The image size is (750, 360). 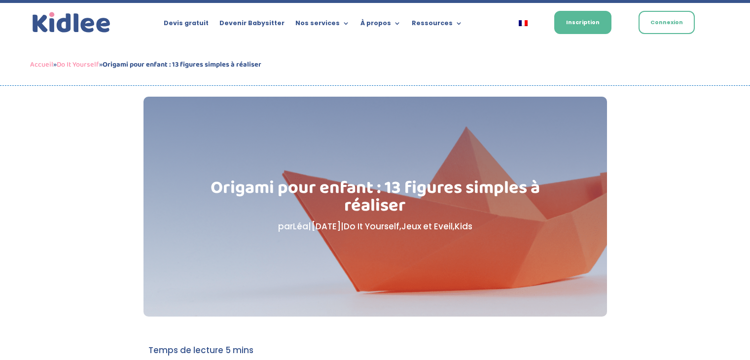 I want to click on a: Kidlee Logo, so click(x=72, y=23).